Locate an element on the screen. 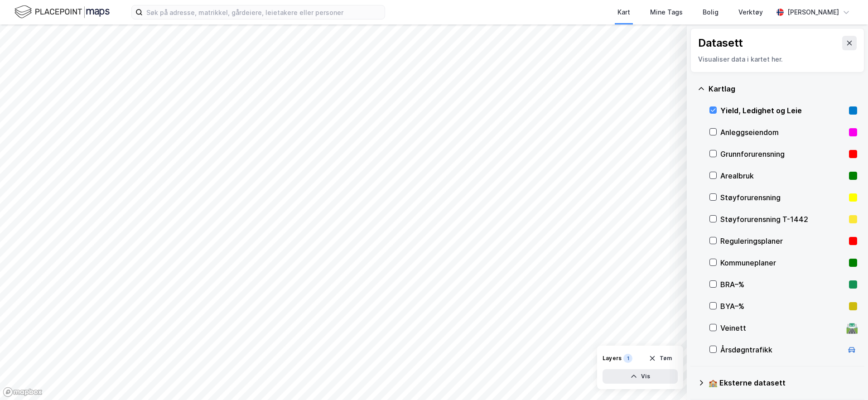  div: Årsdøgntrafikk is located at coordinates (781, 350).